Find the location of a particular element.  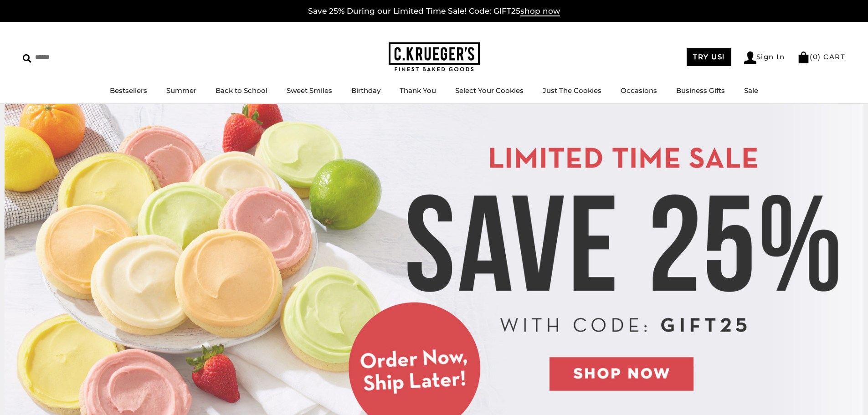

a: Birthday is located at coordinates (366, 90).